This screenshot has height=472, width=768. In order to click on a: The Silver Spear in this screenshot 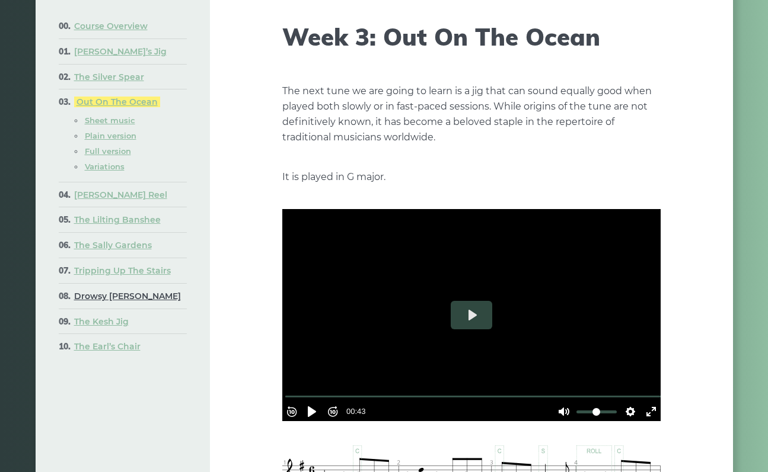, I will do `click(109, 77)`.